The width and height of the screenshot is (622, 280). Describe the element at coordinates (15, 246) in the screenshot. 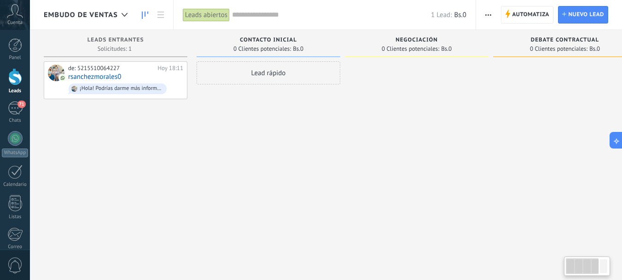

I see `div: Correo` at that location.